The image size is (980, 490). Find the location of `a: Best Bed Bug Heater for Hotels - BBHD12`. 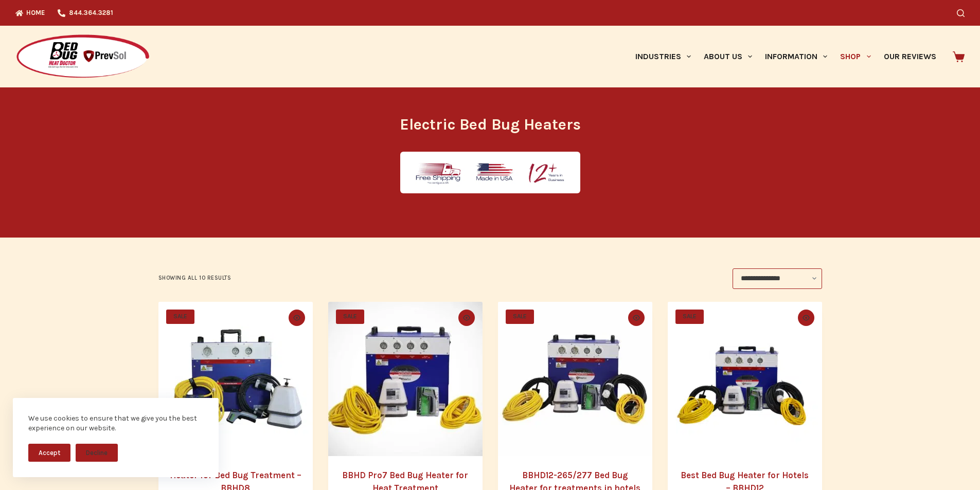

a: Best Bed Bug Heater for Hotels - BBHD12 is located at coordinates (745, 379).